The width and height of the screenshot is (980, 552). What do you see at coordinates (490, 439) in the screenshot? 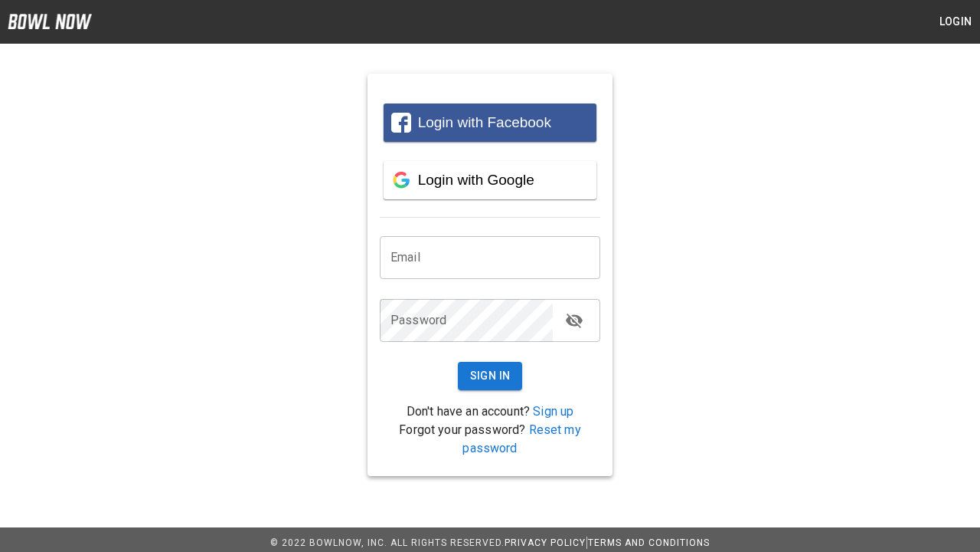
I see `p: Forgot your password?` at bounding box center [490, 439].